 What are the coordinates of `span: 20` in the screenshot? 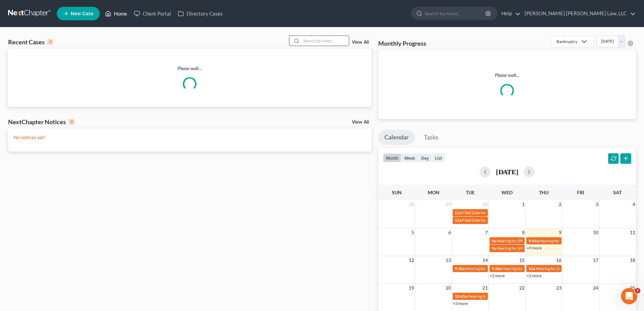 It's located at (448, 288).